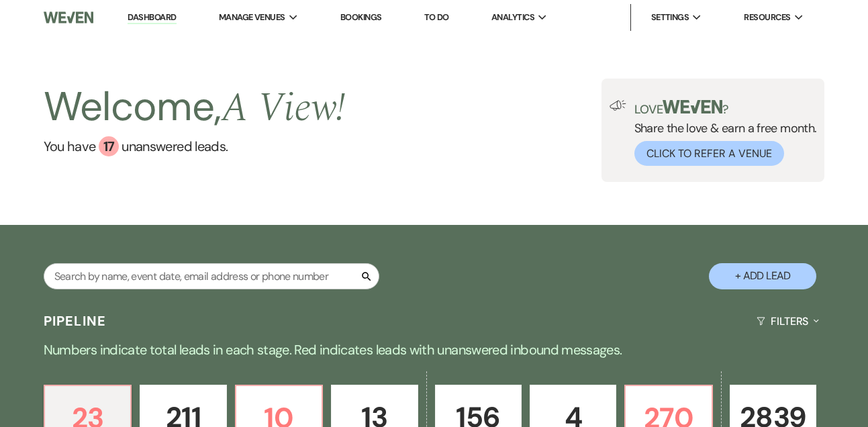 This screenshot has height=427, width=868. What do you see at coordinates (692, 107) in the screenshot?
I see `img: weven-logo-green.svg` at bounding box center [692, 107].